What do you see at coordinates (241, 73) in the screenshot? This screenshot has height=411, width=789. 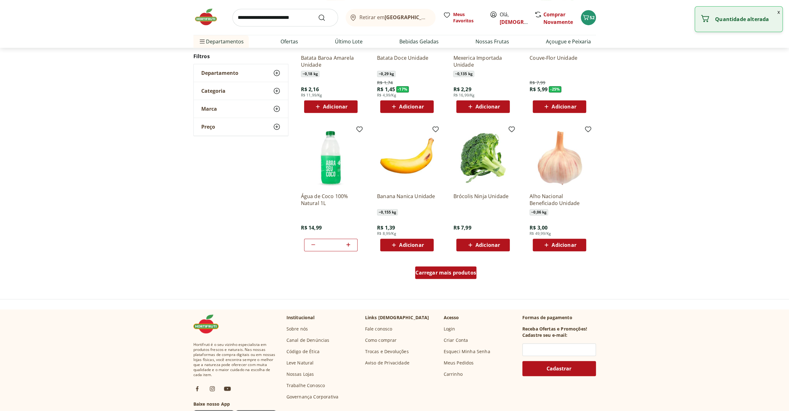 I see `button: Departamento` at bounding box center [241, 73].